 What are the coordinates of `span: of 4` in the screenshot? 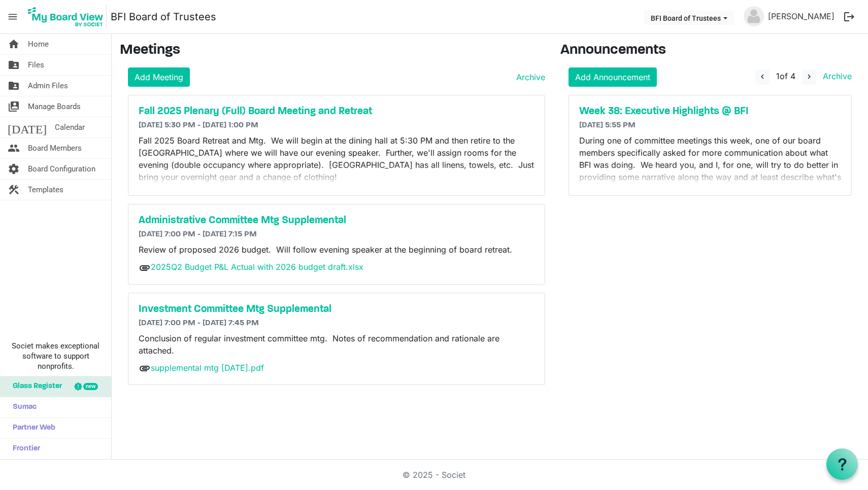 It's located at (785, 76).